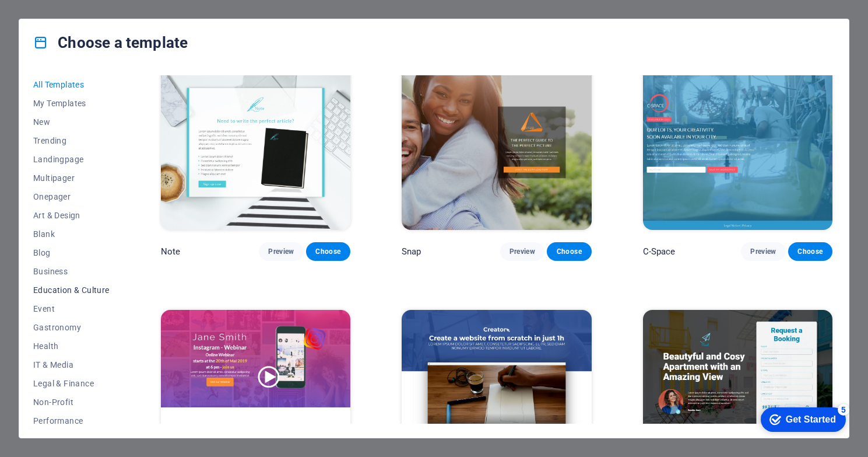 The width and height of the screenshot is (868, 457). What do you see at coordinates (71, 402) in the screenshot?
I see `span: Non-Profit` at bounding box center [71, 402].